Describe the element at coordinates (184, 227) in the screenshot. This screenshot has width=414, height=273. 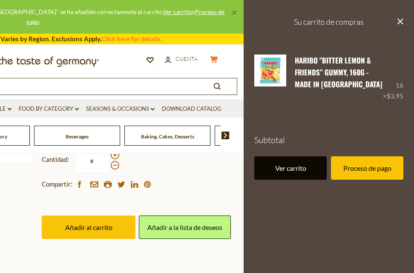
I see `a: Añadir a la lista de deseos` at that location.